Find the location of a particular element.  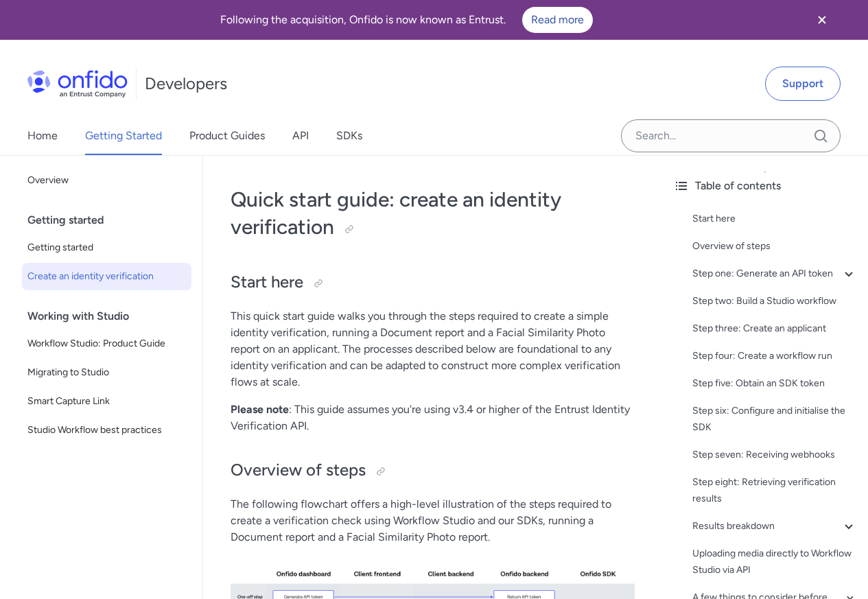

a: Step two: Build a Studio workflow is located at coordinates (774, 301).